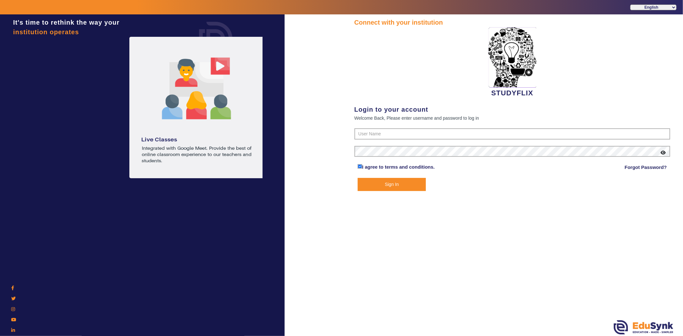  I want to click on a: Forgot Password?, so click(646, 167).